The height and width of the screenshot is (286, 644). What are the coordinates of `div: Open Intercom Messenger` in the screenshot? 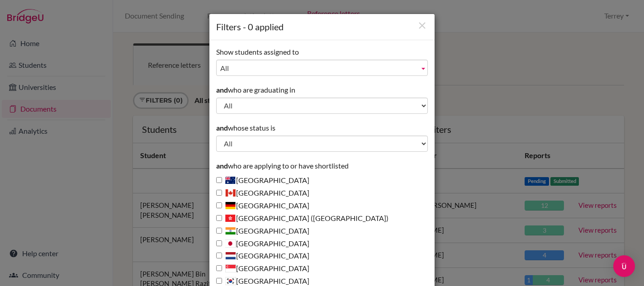 It's located at (624, 266).